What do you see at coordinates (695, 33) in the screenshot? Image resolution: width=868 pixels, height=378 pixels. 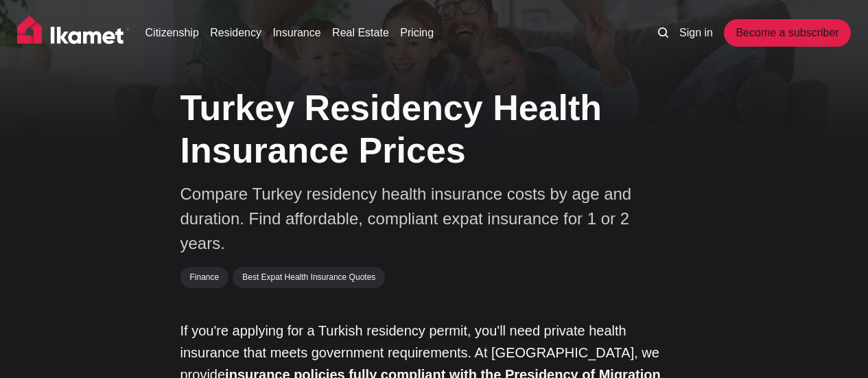 I see `a: Sign in` at bounding box center [695, 33].